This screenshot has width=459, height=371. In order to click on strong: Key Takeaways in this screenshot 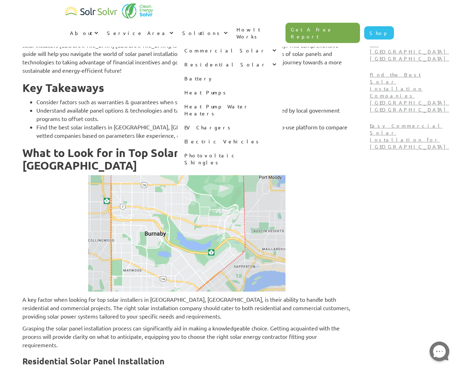, I will do `click(63, 88)`.